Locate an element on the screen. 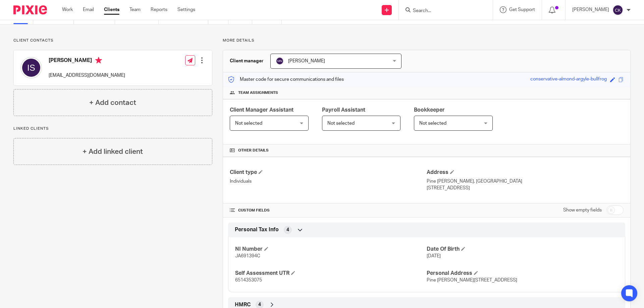 Image resolution: width=644 pixels, height=308 pixels. span: Personal Tax Info is located at coordinates (257, 230).